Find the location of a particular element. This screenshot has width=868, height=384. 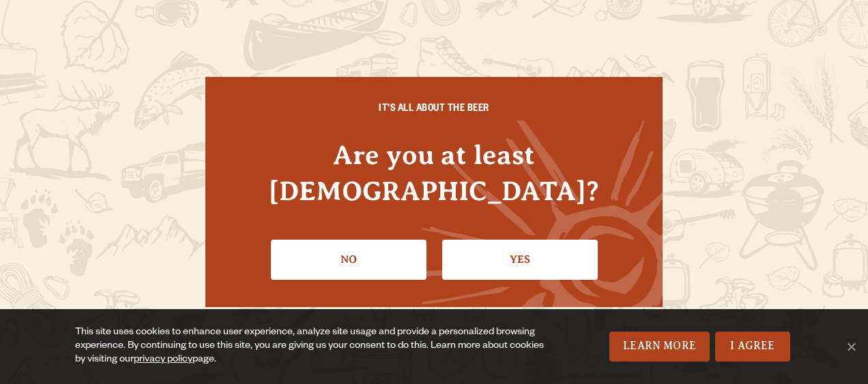

a: Confirm I'm 21 or older is located at coordinates (520, 260).